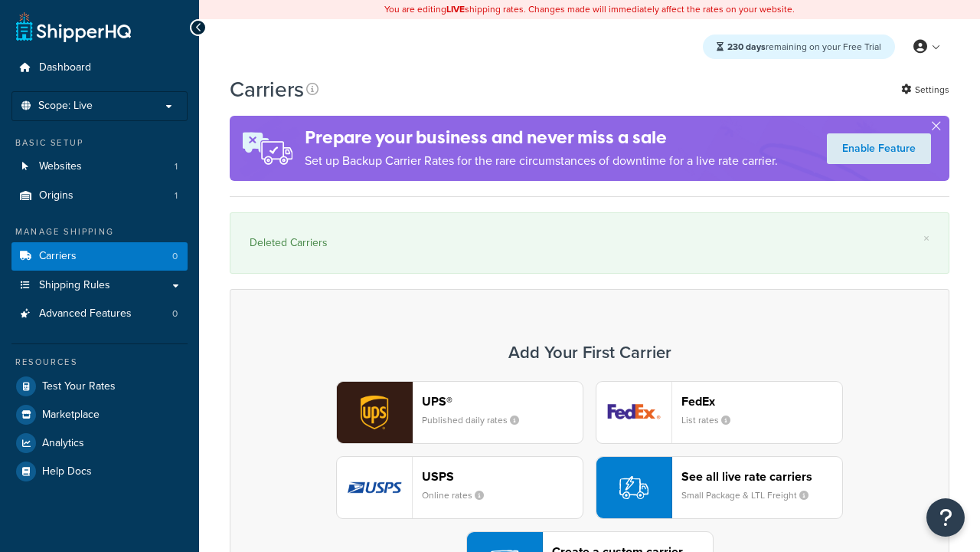 This screenshot has width=980, height=552. Describe the element at coordinates (541, 161) in the screenshot. I see `p: Set up Backup Carrier Rates for the rare circumstances of downtime for a live rate carrier.` at that location.